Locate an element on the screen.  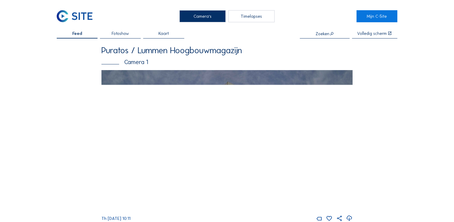
a: Mijn C-Site is located at coordinates (377, 16).